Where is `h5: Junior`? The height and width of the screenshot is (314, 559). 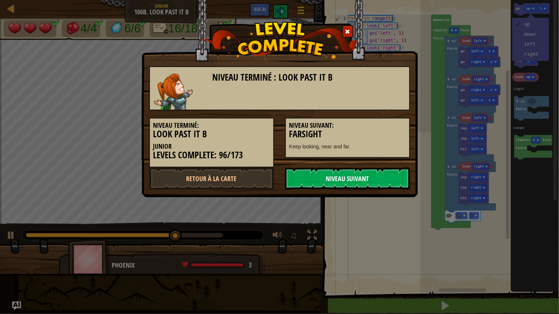
h5: Junior is located at coordinates (211, 147).